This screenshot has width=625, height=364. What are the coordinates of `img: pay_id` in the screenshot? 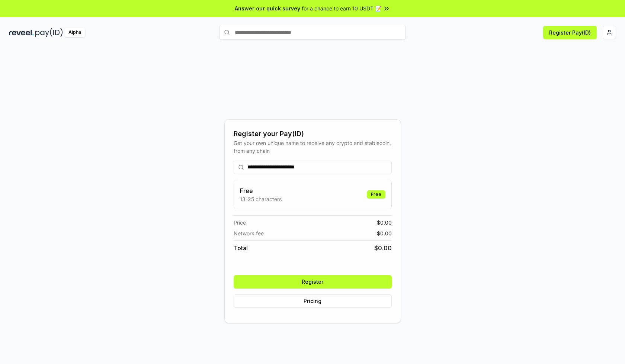 It's located at (49, 32).